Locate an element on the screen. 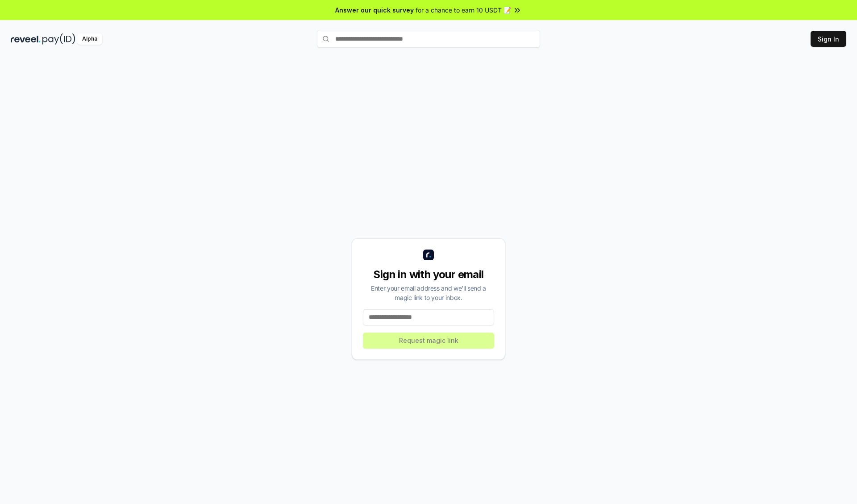  button: Sign In is located at coordinates (829, 39).